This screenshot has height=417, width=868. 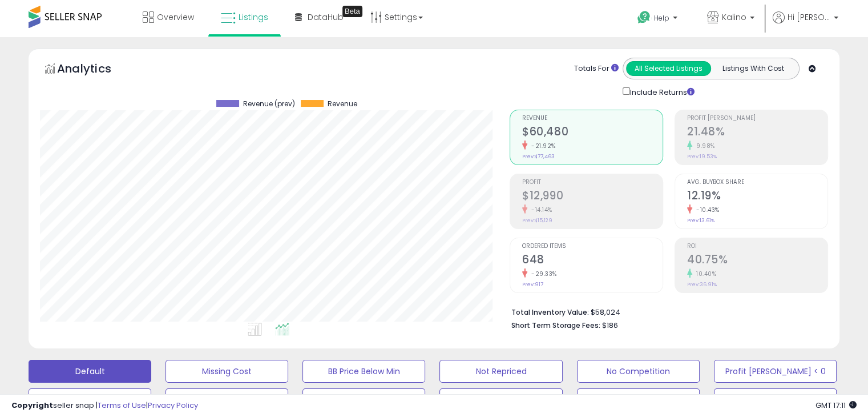 What do you see at coordinates (95, 70) in the screenshot?
I see `h5: Analytics` at bounding box center [95, 70].